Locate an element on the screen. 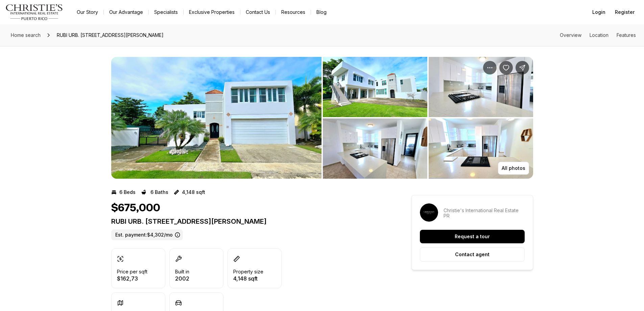 This screenshot has height=311, width=644. button: Contact Us is located at coordinates (258, 12).